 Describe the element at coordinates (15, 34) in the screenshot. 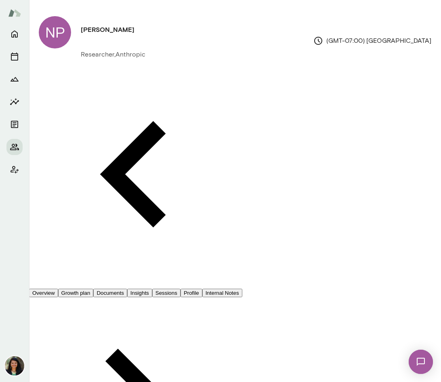

I see `button: Home` at that location.